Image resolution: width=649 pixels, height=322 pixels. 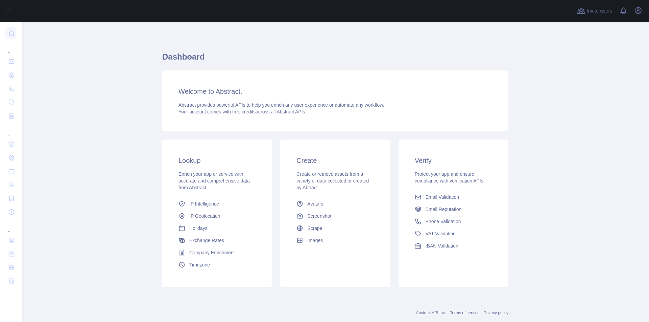 I want to click on span: Email Validation, so click(x=442, y=197).